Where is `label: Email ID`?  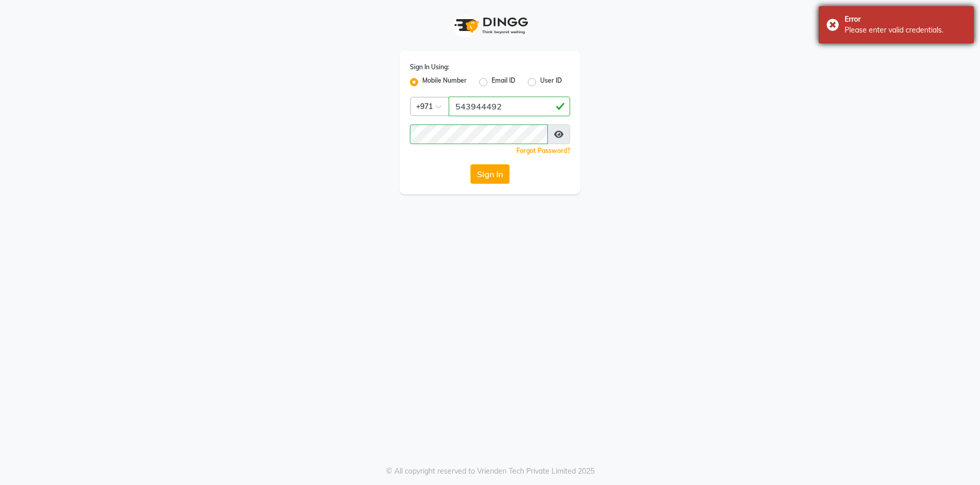
label: Email ID is located at coordinates (504, 82).